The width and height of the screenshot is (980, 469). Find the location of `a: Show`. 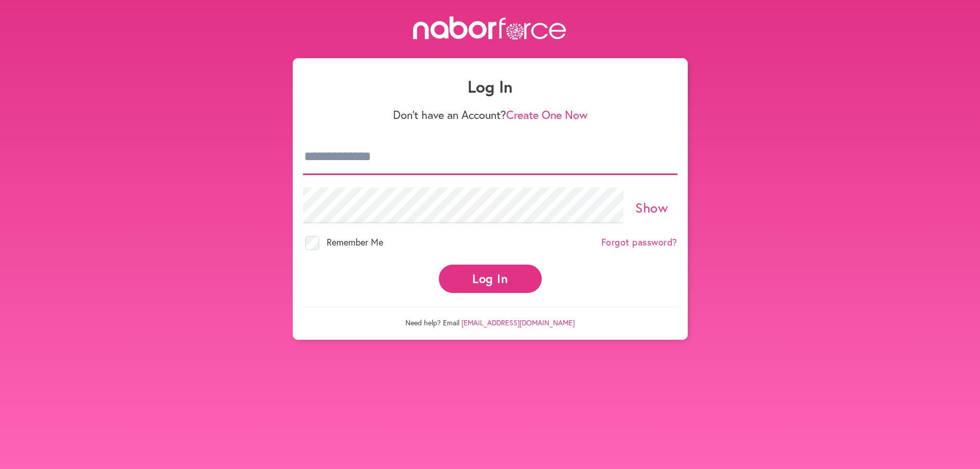

a: Show is located at coordinates (651, 207).